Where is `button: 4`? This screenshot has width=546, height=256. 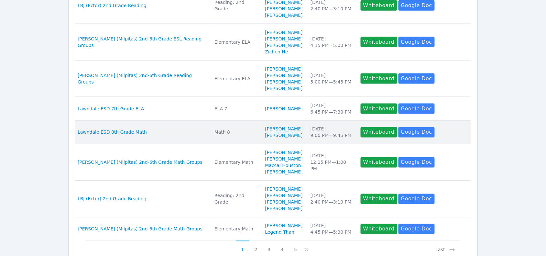
button: 4 is located at coordinates (282, 247).